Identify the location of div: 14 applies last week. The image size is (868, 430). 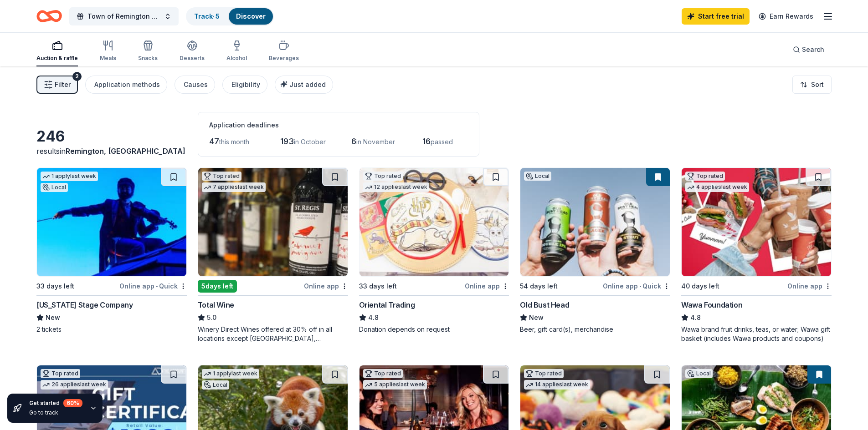
(557, 385).